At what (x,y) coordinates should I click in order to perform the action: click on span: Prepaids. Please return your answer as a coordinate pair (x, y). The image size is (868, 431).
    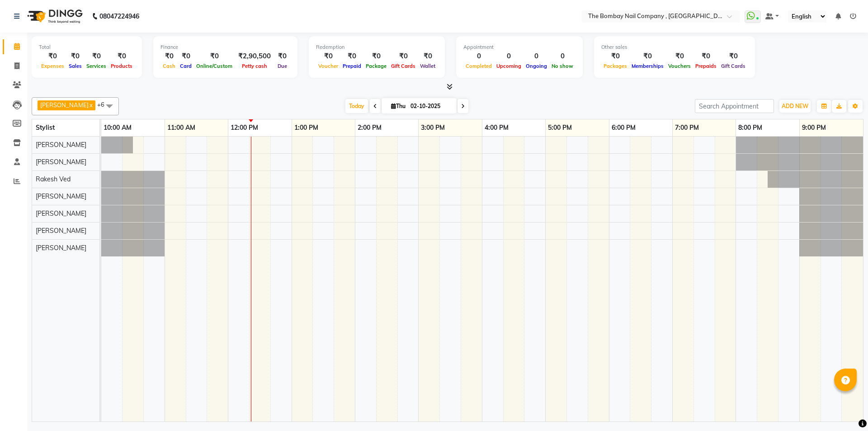
    Looking at the image, I should click on (705, 66).